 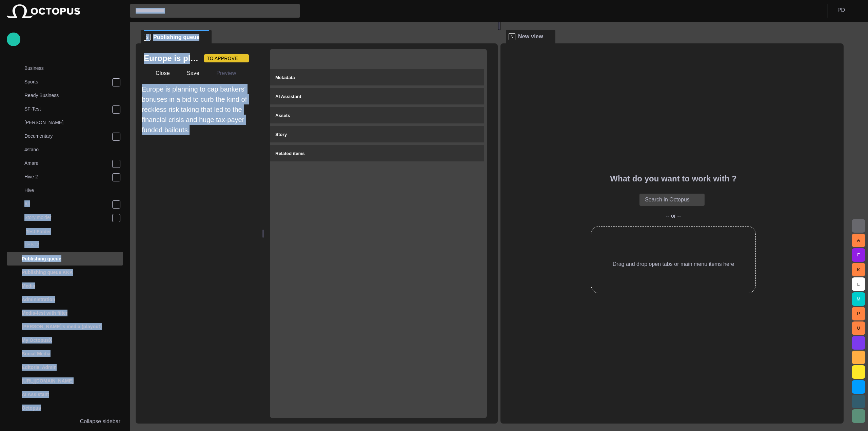 I want to click on p: Story molder, so click(x=69, y=217).